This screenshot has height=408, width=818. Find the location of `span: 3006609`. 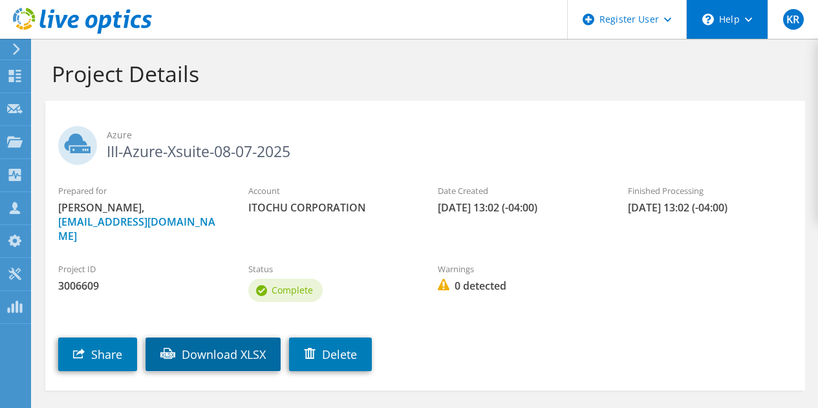

span: 3006609 is located at coordinates (140, 286).